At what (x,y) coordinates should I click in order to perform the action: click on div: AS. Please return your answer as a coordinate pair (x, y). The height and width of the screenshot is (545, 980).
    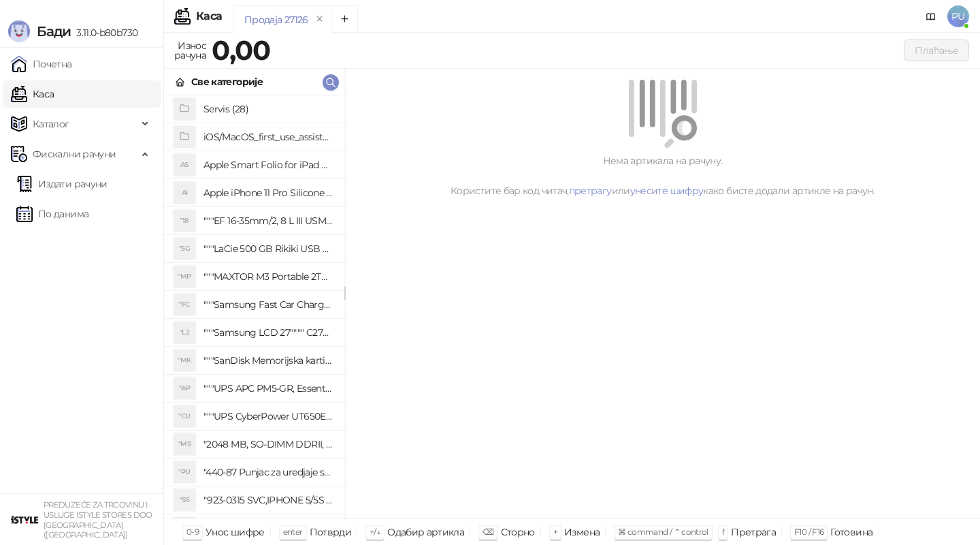
    Looking at the image, I should click on (184, 165).